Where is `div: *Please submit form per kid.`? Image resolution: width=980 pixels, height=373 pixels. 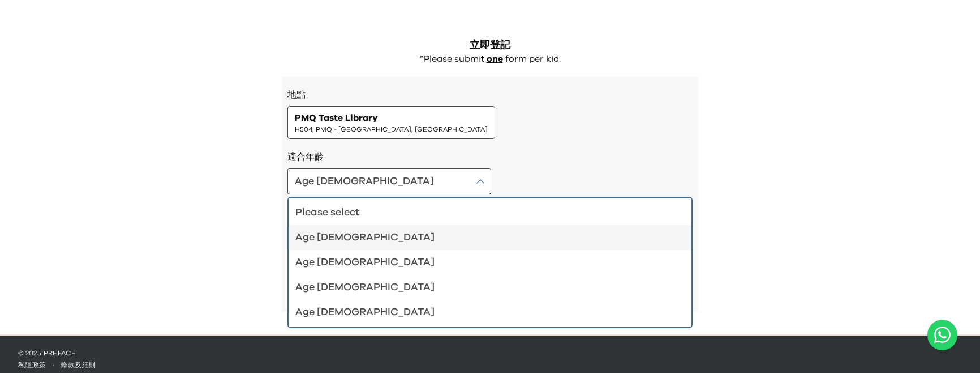 div: *Please submit form per kid. is located at coordinates (490, 59).